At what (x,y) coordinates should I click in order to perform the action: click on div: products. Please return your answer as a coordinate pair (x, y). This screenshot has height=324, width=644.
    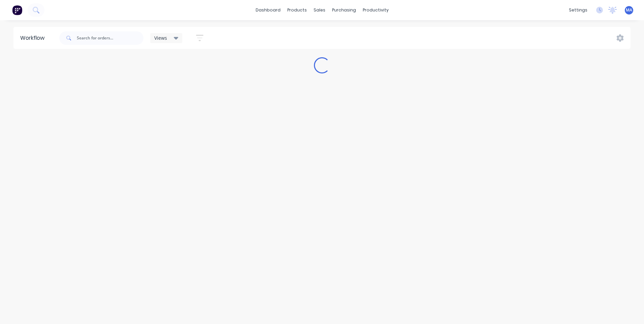
    Looking at the image, I should click on (297, 10).